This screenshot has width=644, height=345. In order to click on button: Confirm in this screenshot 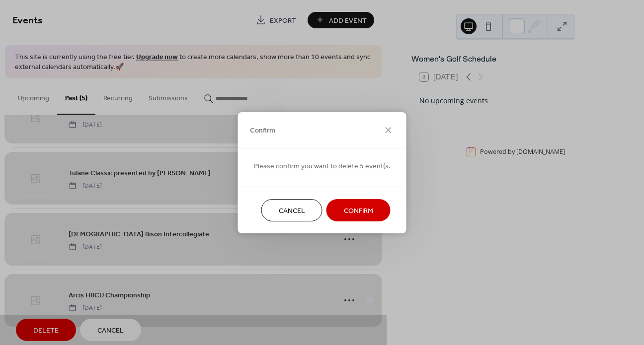, I will do `click(358, 210)`.